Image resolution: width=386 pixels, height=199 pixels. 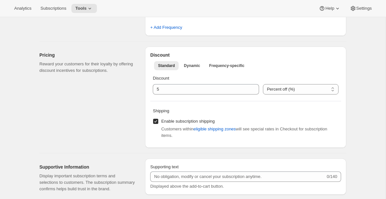 What do you see at coordinates (192, 66) in the screenshot?
I see `span: Dynamic` at bounding box center [192, 66].